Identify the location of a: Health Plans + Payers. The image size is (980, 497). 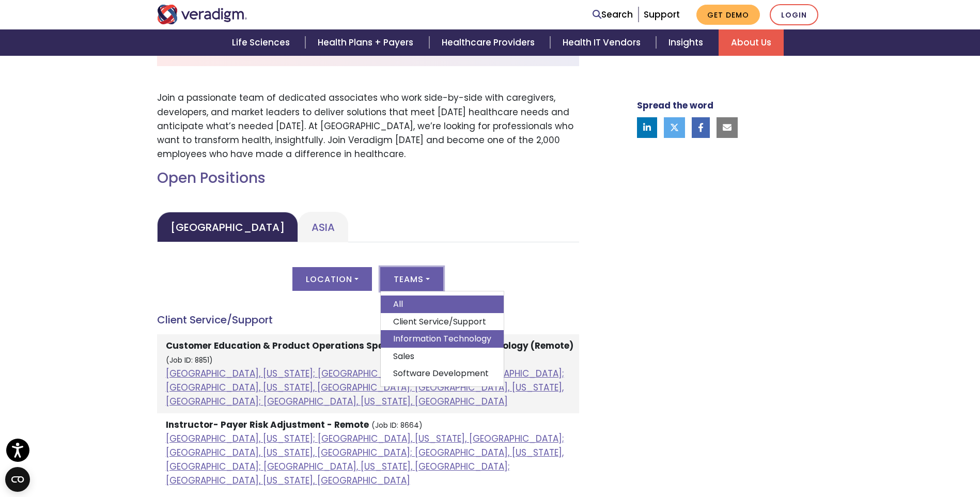
(367, 42).